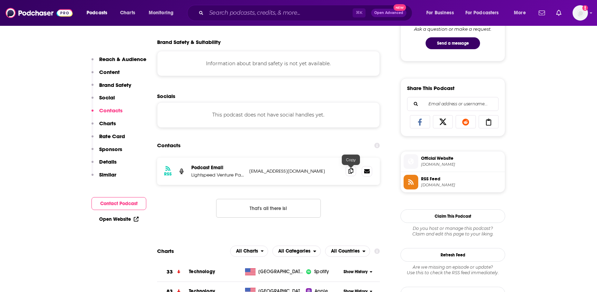 Image resolution: width=597 pixels, height=292 pixels. I want to click on button: Details, so click(104, 165).